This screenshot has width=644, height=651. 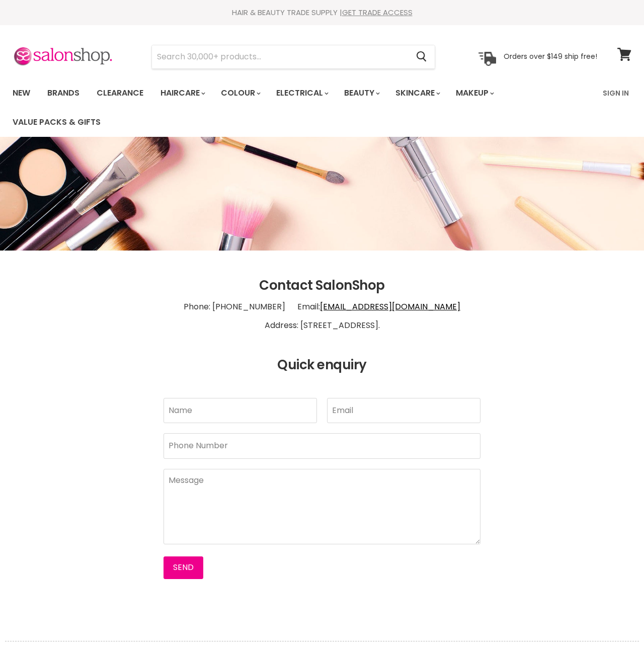 What do you see at coordinates (293, 57) in the screenshot?
I see `form: Product` at bounding box center [293, 57].